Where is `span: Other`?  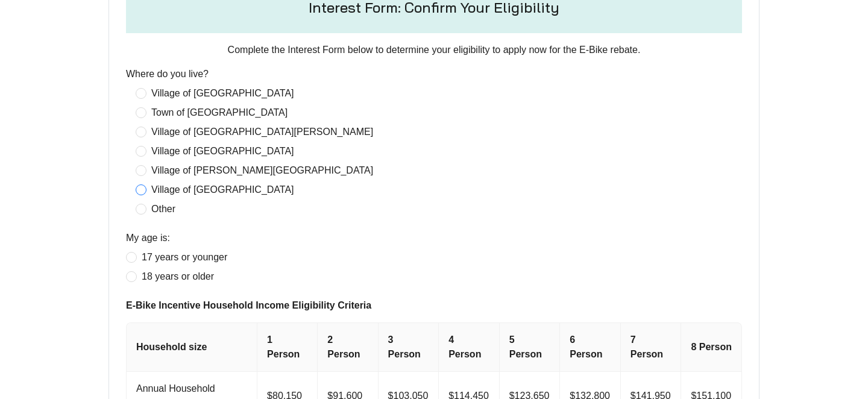 span: Other is located at coordinates (163, 209).